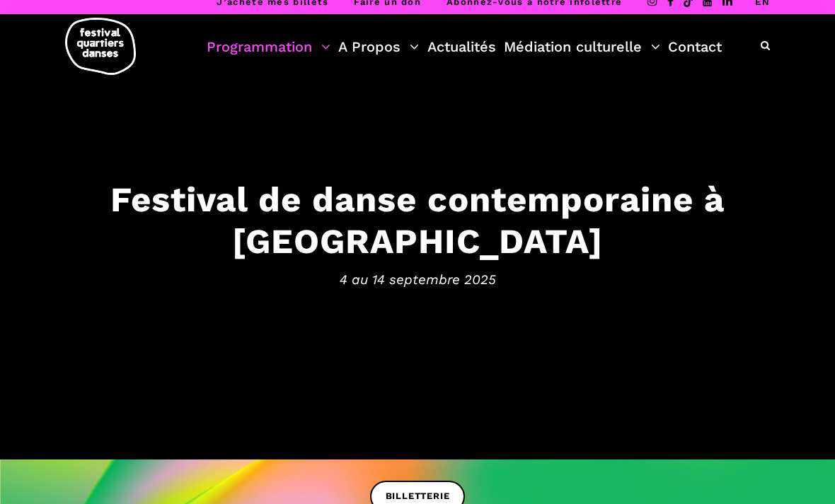  What do you see at coordinates (268, 46) in the screenshot?
I see `a: Programmation` at bounding box center [268, 46].